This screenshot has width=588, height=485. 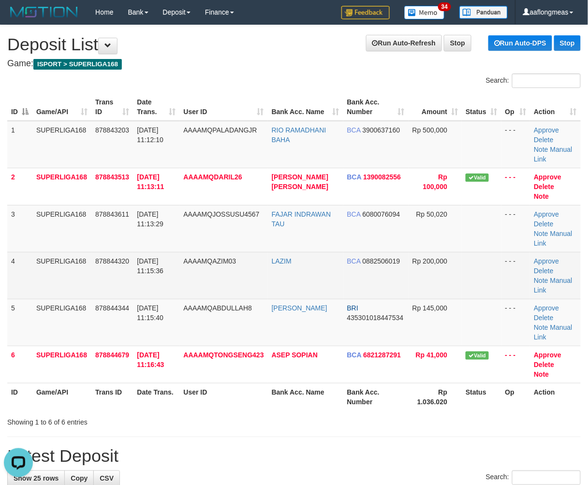 What do you see at coordinates (294, 44) in the screenshot?
I see `h1: Deposit List` at bounding box center [294, 44].